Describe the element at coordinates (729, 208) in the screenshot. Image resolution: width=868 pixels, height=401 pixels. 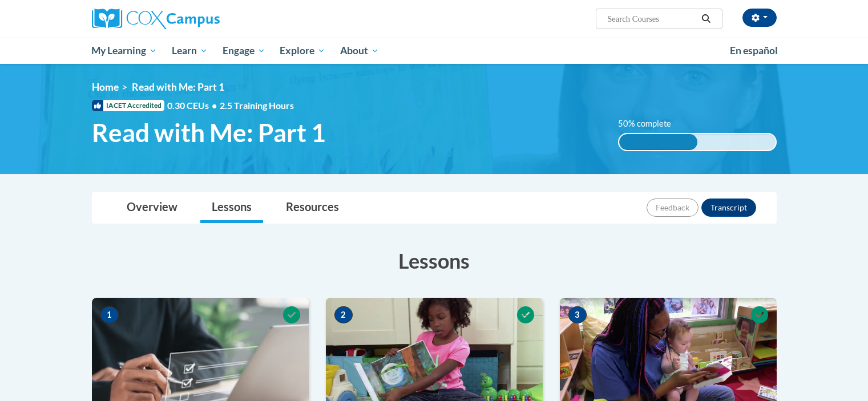
I see `button: Transcript` at that location.